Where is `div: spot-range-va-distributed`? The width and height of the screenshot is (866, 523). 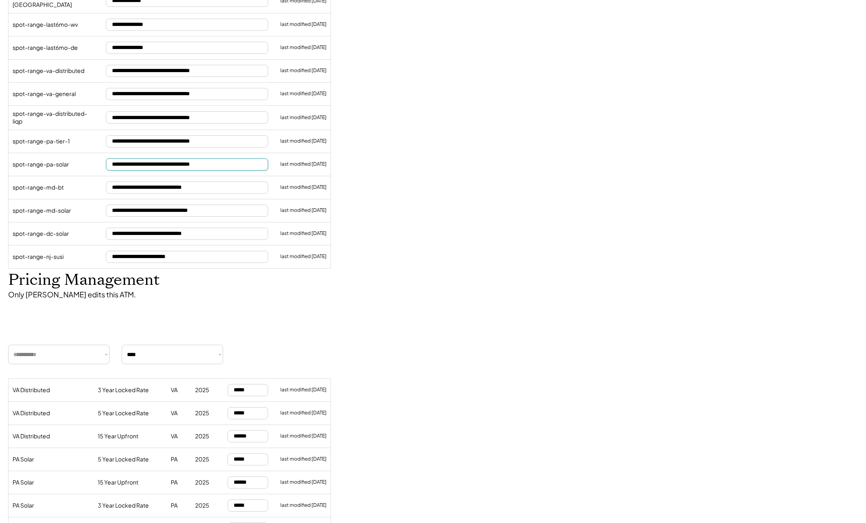
div: spot-range-va-distributed is located at coordinates (53, 71).